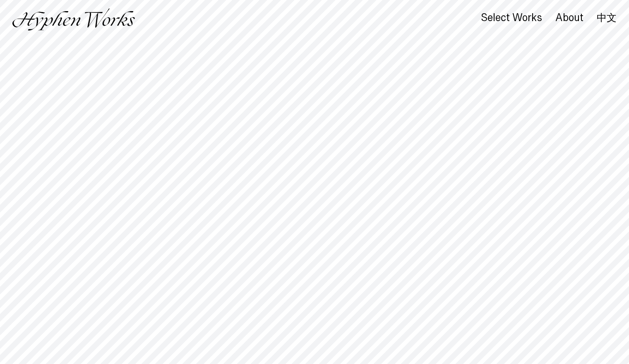 The height and width of the screenshot is (364, 629). Describe the element at coordinates (569, 18) in the screenshot. I see `div: About` at that location.